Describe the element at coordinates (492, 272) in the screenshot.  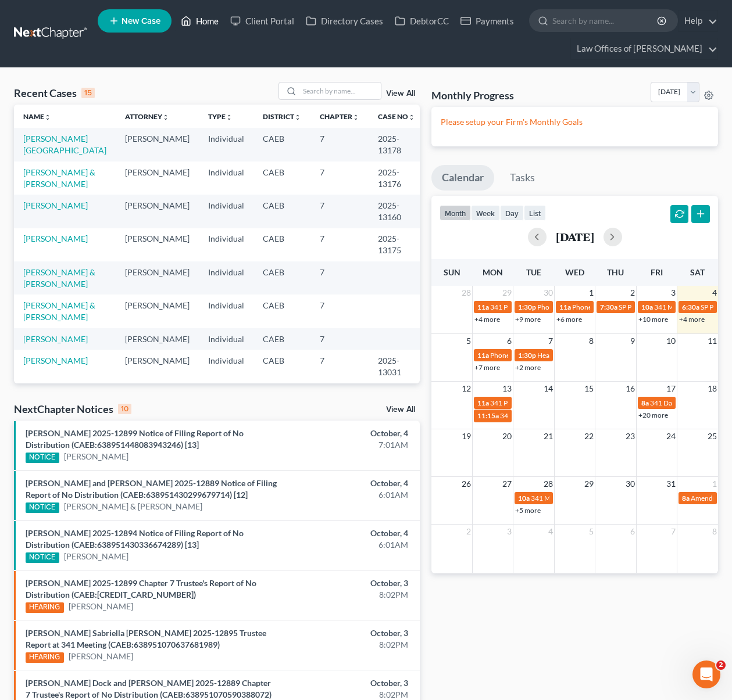
I see `span: Mon` at that location.